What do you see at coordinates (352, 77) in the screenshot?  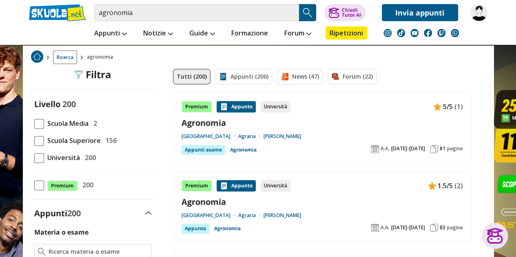 I see `a: Forum (22)` at bounding box center [352, 77].